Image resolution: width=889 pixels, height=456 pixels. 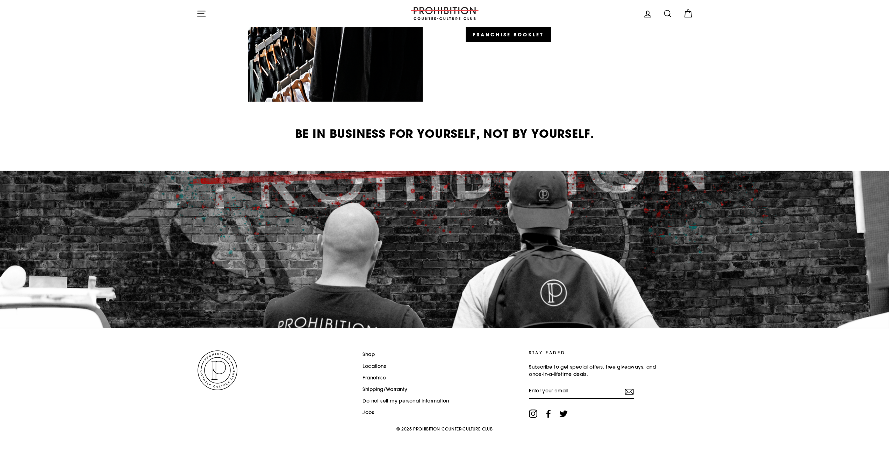 I want to click on a: Franchise, so click(x=374, y=378).